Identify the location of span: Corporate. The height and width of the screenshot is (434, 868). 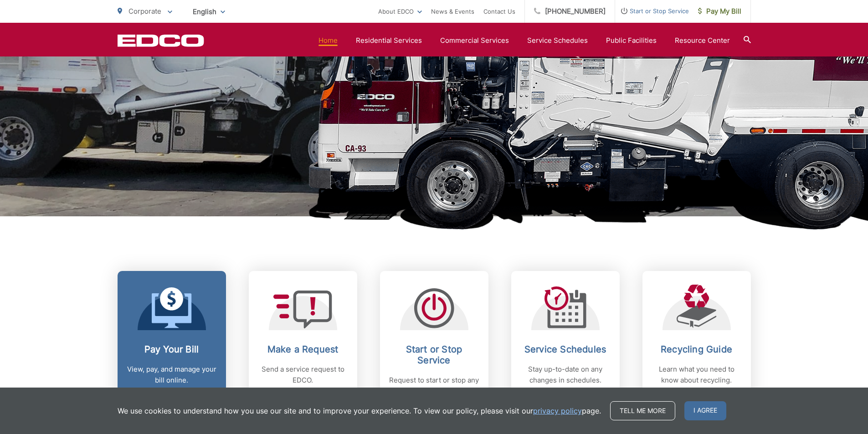
(145, 11).